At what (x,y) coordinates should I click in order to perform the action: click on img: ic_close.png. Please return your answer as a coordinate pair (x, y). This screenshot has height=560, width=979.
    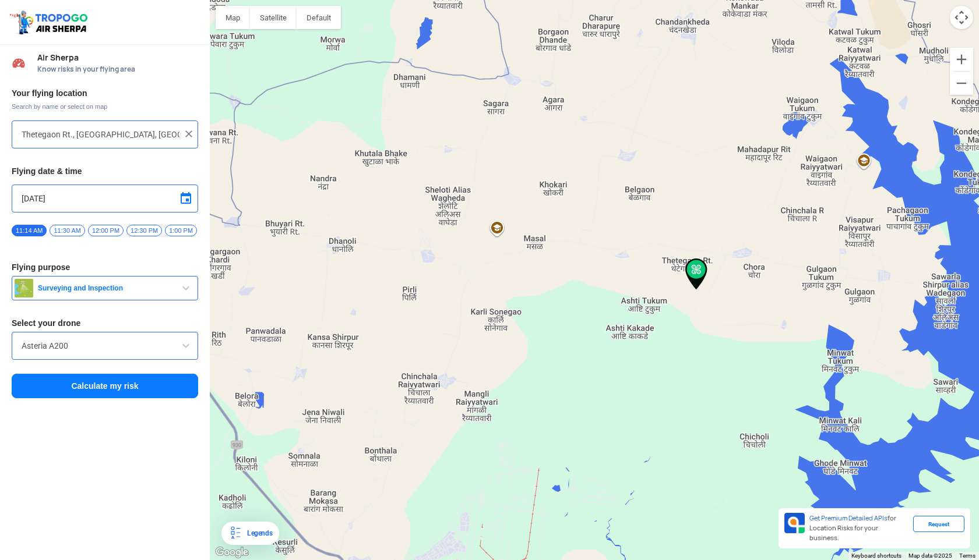
    Looking at the image, I should click on (189, 134).